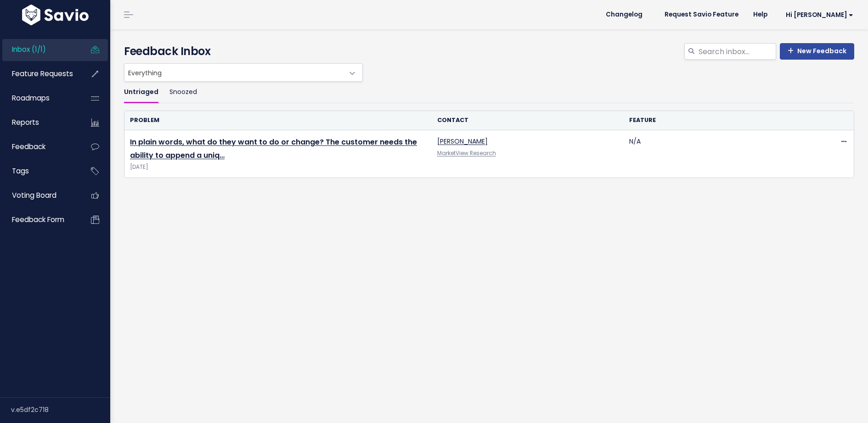  What do you see at coordinates (39, 220) in the screenshot?
I see `a: Feedback form` at bounding box center [39, 220].